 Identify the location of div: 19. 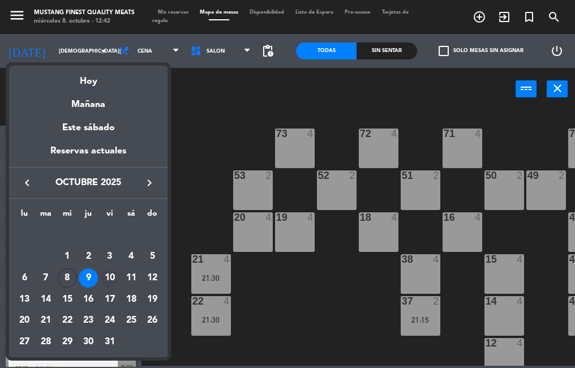
(152, 299).